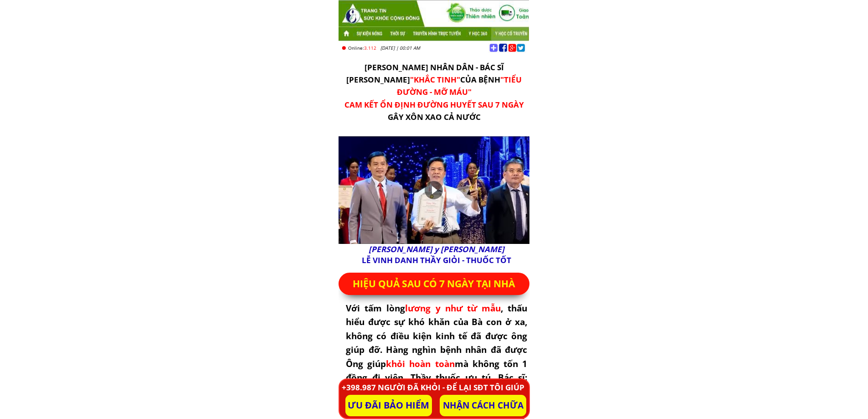  I want to click on span: lương y như từ mẫu, so click(453, 308).